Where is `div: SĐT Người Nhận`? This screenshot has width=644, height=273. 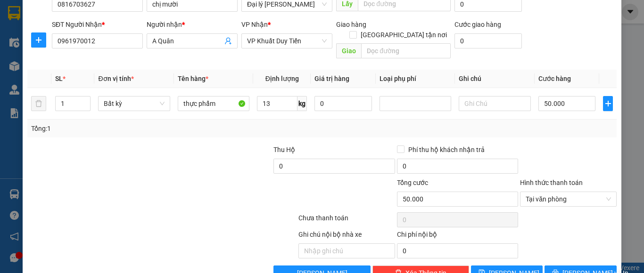 div: SĐT Người Nhận is located at coordinates (97, 25).